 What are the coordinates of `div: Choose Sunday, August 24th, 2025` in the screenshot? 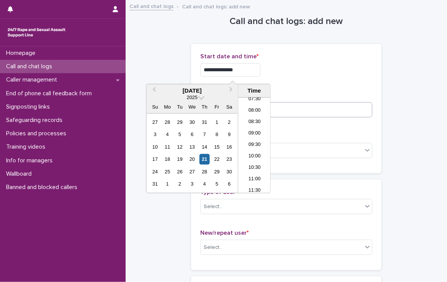 It's located at (155, 171).